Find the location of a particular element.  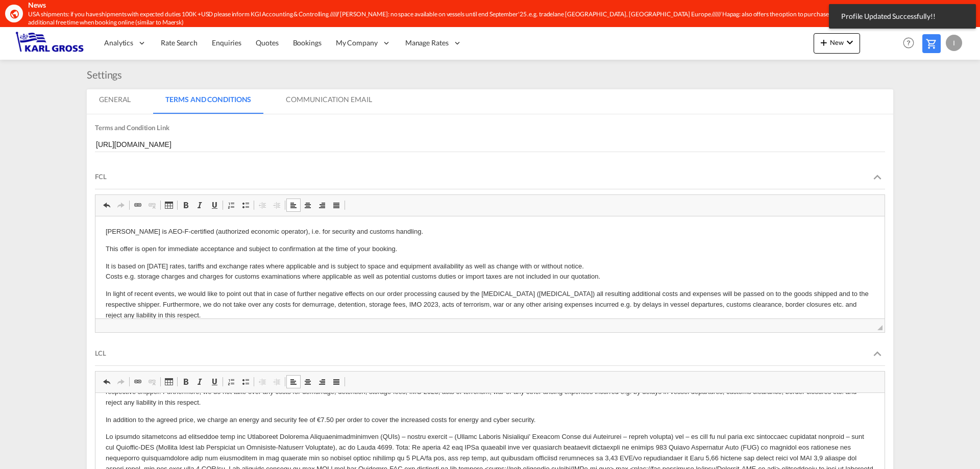

span: Bookings is located at coordinates (307, 42).